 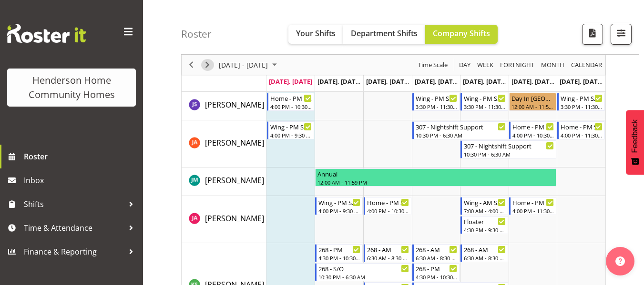 I want to click on div: Janeth Sison"s event - Day In Lieu Begin From Saturday, September 6, 2025 at 12:00:00 AM GMT+12:0..., so click(x=533, y=102).